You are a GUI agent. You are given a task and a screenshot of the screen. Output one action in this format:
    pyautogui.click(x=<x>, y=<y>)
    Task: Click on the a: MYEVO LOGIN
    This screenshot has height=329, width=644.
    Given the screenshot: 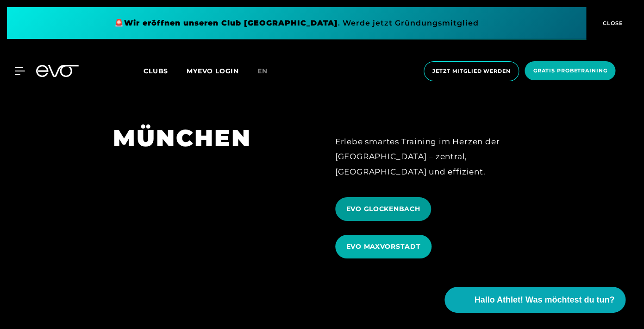 What is the action you would take?
    pyautogui.click(x=212, y=71)
    